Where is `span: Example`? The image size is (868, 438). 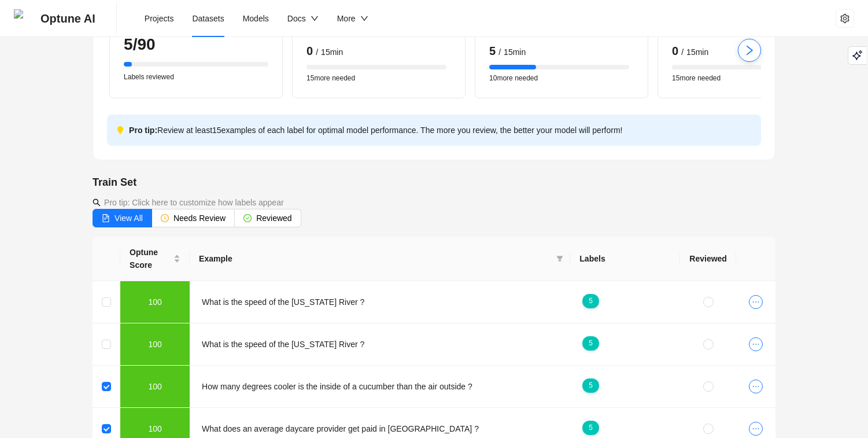 span: Example is located at coordinates (375, 259).